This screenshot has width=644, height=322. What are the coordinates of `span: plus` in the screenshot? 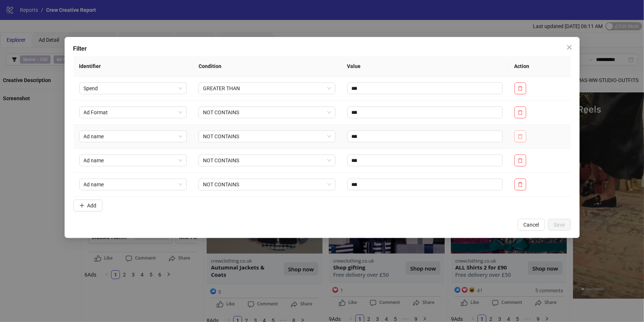 It's located at (82, 205).